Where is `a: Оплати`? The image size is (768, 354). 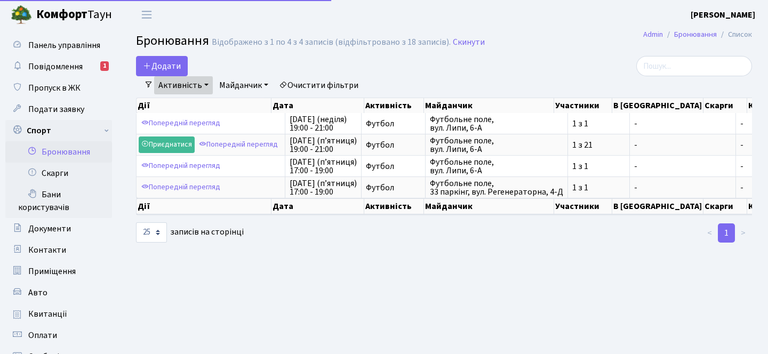
a: Оплати is located at coordinates (59, 336).